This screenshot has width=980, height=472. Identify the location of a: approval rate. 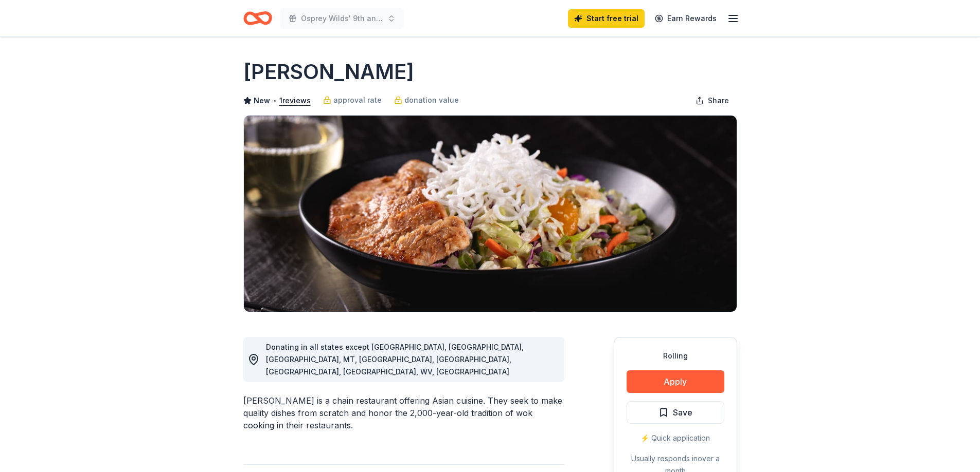
(353, 100).